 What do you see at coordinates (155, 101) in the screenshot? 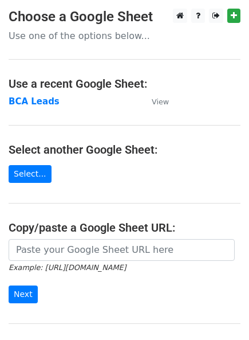
I see `a: View` at bounding box center [155, 101].